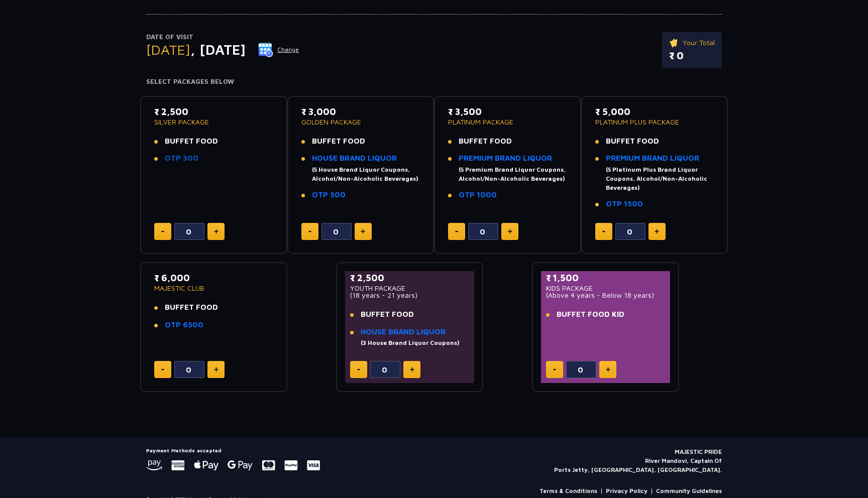 The width and height of the screenshot is (868, 498). I want to click on p: (Above 4 years - Below 18 years), so click(605, 295).